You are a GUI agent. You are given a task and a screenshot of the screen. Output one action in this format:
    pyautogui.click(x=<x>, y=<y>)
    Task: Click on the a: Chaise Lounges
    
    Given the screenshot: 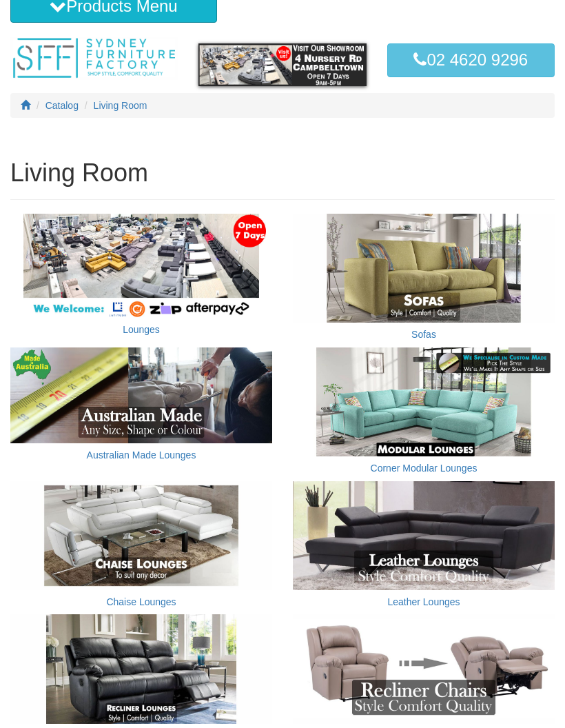 What is the action you would take?
    pyautogui.click(x=140, y=601)
    